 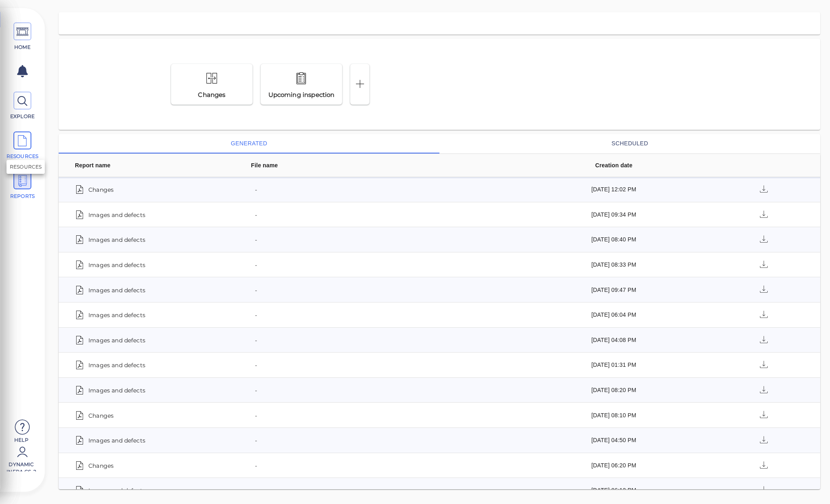 What do you see at coordinates (440, 144) in the screenshot?
I see `div: basic tabs example` at bounding box center [440, 144].